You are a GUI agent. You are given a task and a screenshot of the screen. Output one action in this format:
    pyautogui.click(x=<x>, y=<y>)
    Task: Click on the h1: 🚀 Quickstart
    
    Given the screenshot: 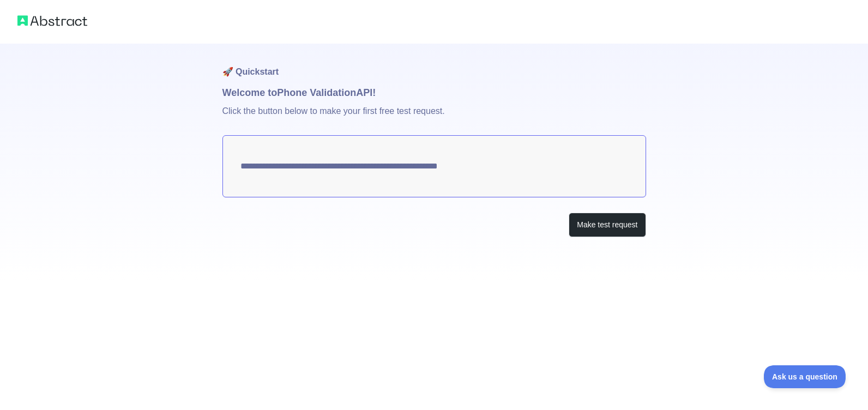 What is the action you would take?
    pyautogui.click(x=434, y=65)
    